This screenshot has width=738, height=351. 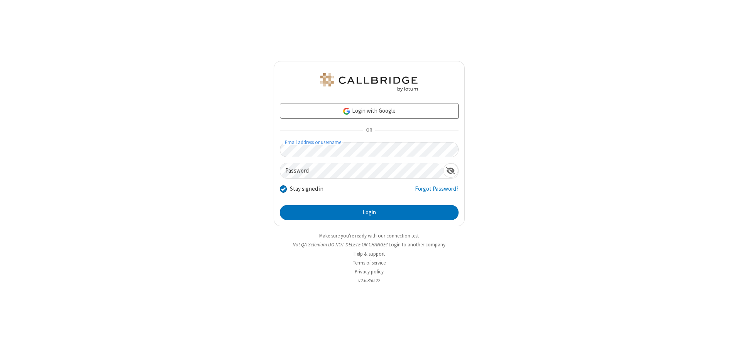 I want to click on a: Make sure you're ready with our connection test, so click(x=369, y=235).